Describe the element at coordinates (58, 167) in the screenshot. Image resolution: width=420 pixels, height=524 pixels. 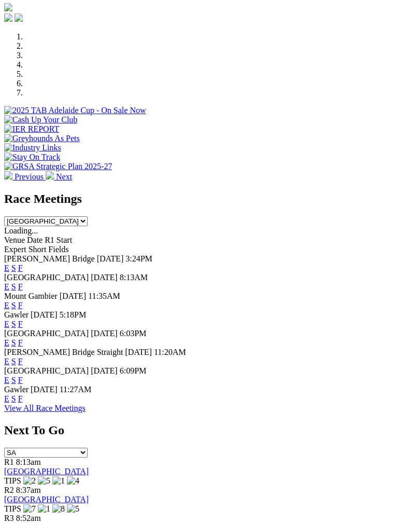
I see `img: GRSA Strategic Plan 2025-27` at that location.